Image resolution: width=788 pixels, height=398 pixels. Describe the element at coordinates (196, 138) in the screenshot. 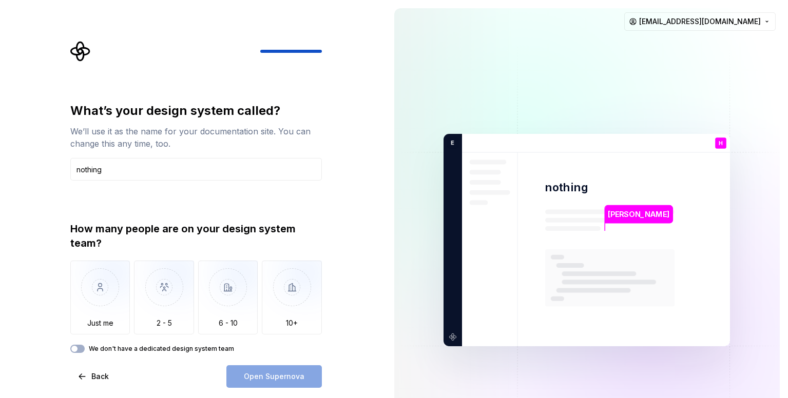

I see `div: We’ll use it as the name for your documentation site. You can change this any time, too.` at that location.